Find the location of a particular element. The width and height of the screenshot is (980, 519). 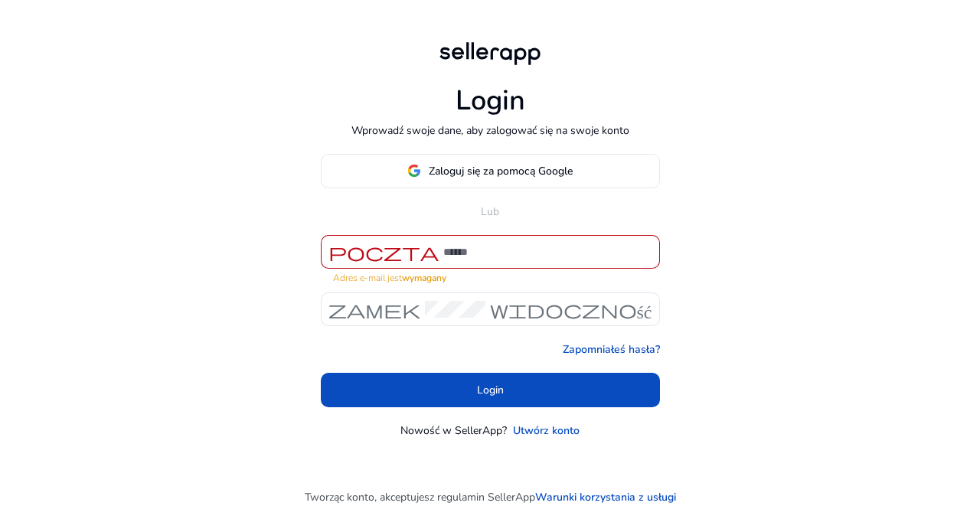

font: wymagany is located at coordinates (425, 278).